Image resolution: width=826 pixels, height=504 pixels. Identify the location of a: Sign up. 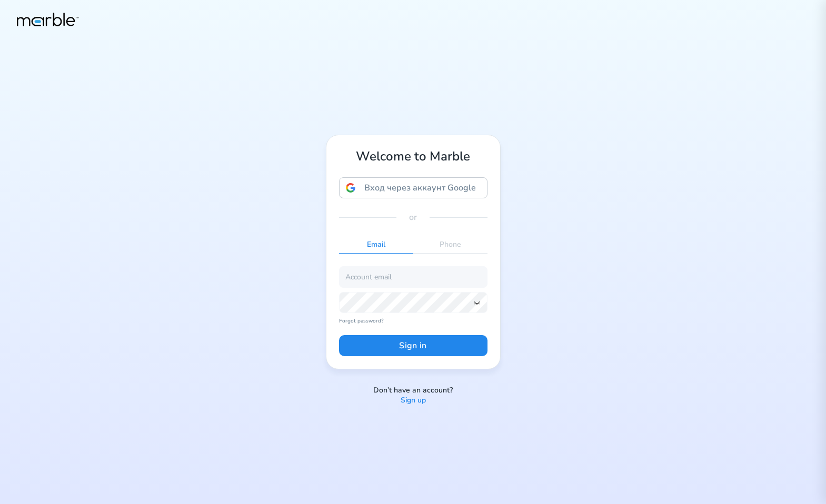
(413, 400).